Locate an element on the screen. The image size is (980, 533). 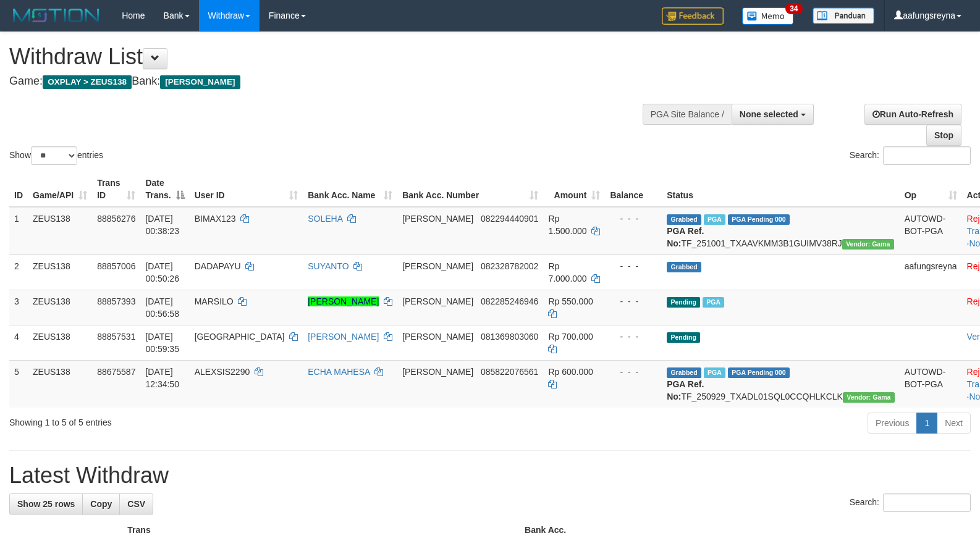
label: Show entries is located at coordinates (56, 156).